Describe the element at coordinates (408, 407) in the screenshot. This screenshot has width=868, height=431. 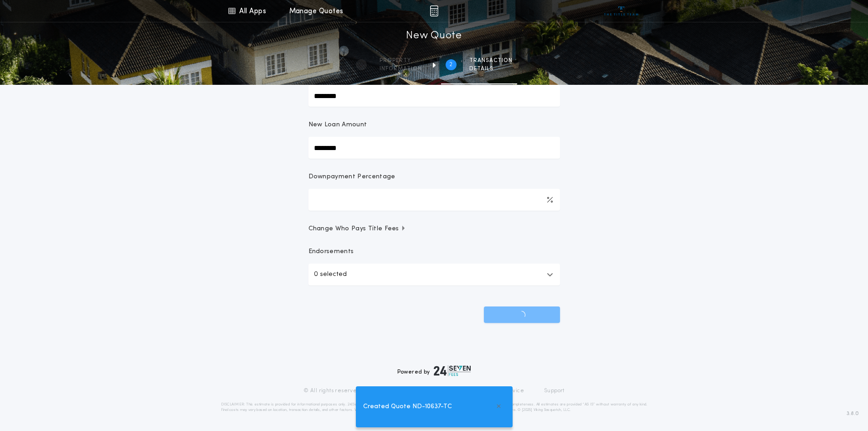
I see `span: Created Quote ND-10637-TC` at that location.